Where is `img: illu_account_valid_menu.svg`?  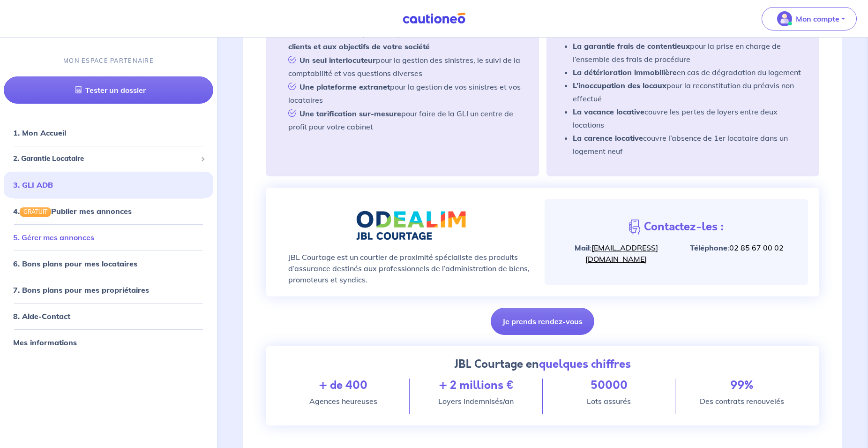
img: illu_account_valid_menu.svg is located at coordinates (785, 19).